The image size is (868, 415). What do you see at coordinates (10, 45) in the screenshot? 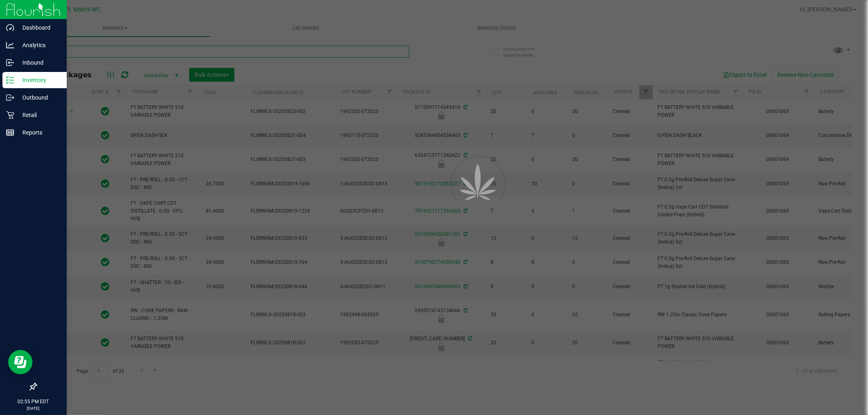
I see `inline-svg: Analytics` at bounding box center [10, 45].